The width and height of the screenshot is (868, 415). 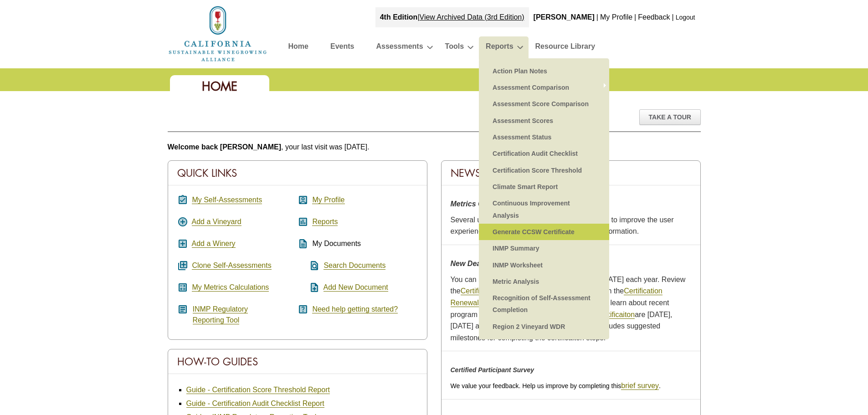 What do you see at coordinates (544, 121) in the screenshot?
I see `a: Assessment Scores` at bounding box center [544, 121].